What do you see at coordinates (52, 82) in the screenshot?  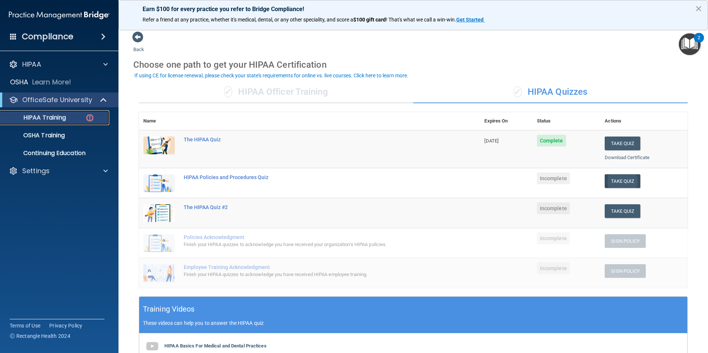 I see `p: Learn More!` at bounding box center [52, 82].